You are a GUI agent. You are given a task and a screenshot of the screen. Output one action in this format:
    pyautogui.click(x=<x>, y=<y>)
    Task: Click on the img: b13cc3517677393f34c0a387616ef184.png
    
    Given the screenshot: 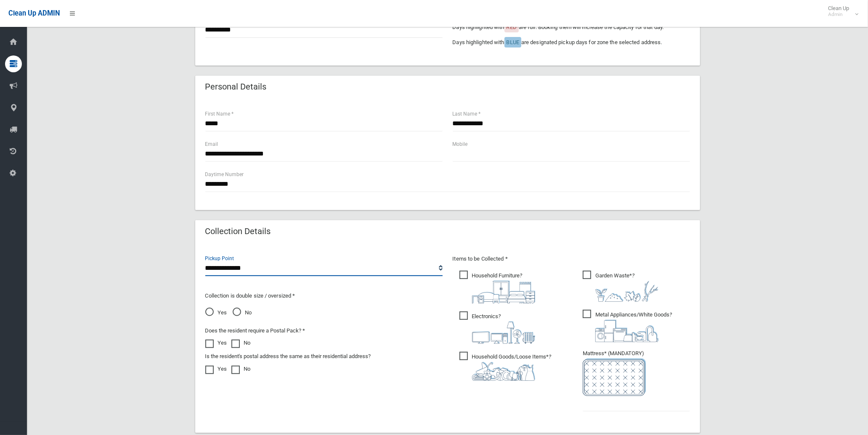 What is the action you would take?
    pyautogui.click(x=503, y=371)
    